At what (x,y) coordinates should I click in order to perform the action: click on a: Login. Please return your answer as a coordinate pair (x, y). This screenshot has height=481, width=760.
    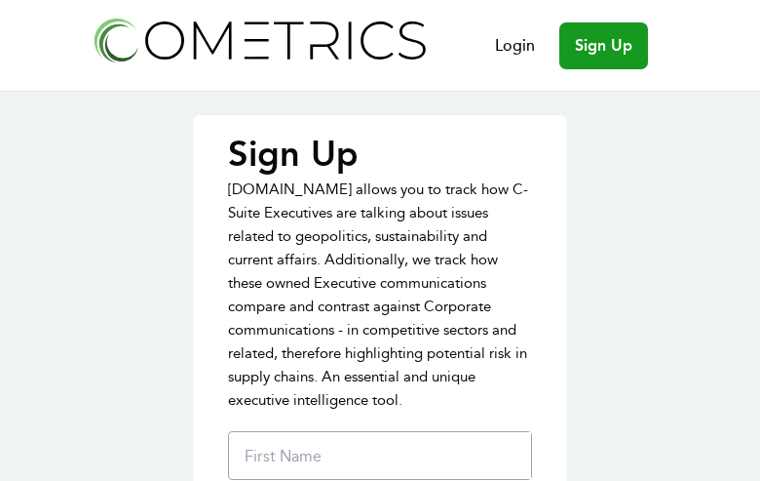
    Looking at the image, I should click on (515, 46).